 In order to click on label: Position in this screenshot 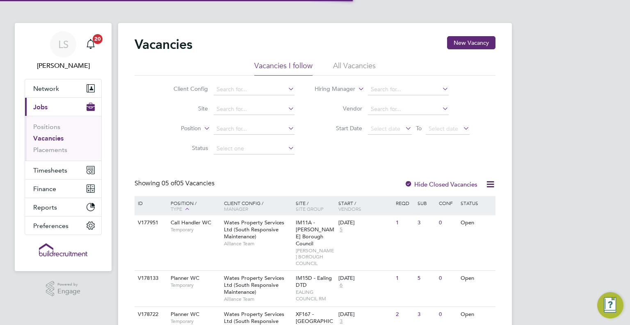, I will do `click(177, 128)`.